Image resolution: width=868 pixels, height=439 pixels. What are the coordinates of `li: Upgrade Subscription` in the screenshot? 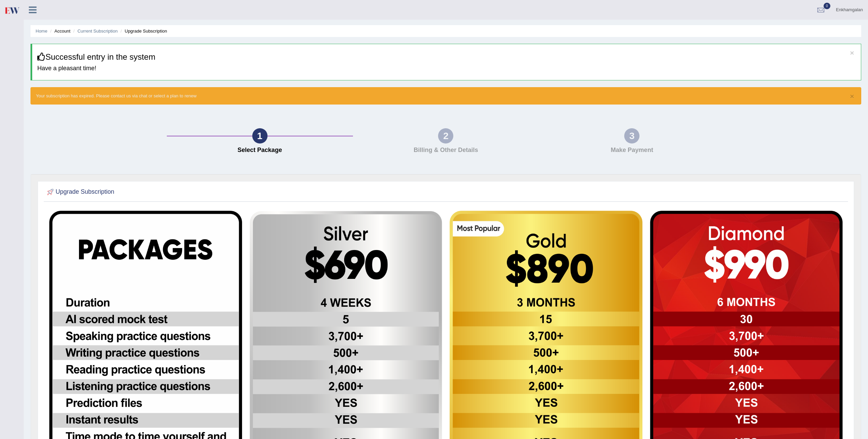 It's located at (143, 31).